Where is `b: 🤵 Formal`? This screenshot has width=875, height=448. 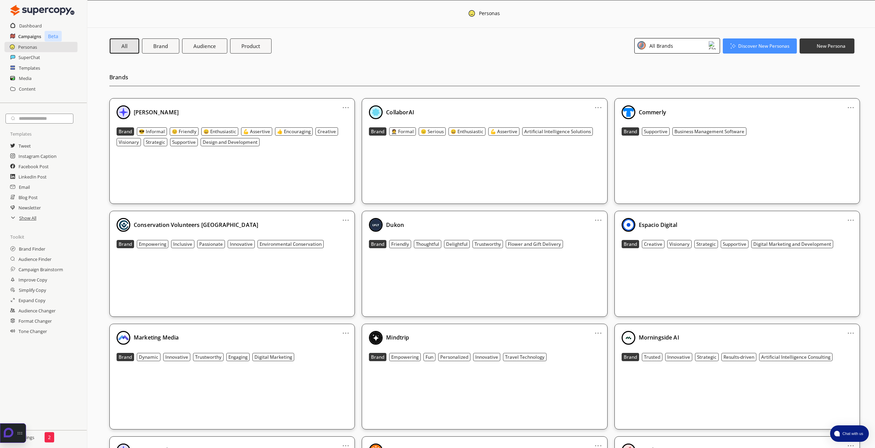 b: 🤵 Formal is located at coordinates (403, 131).